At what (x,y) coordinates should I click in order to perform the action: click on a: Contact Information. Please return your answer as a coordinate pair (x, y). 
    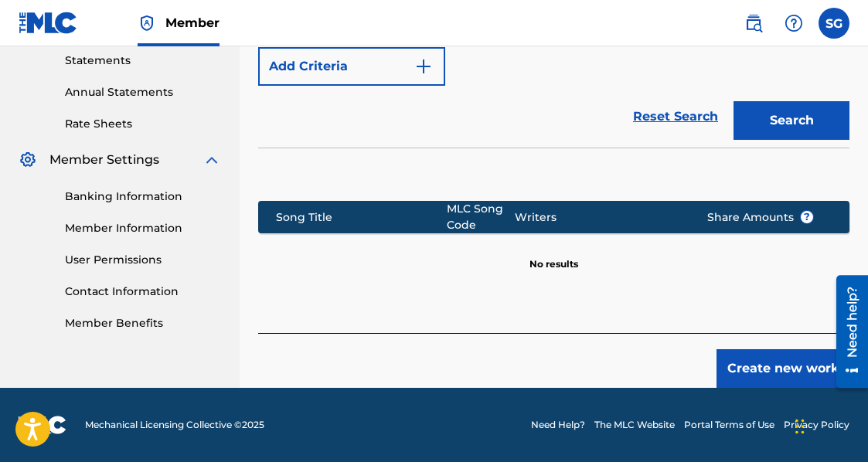
    Looking at the image, I should click on (143, 291).